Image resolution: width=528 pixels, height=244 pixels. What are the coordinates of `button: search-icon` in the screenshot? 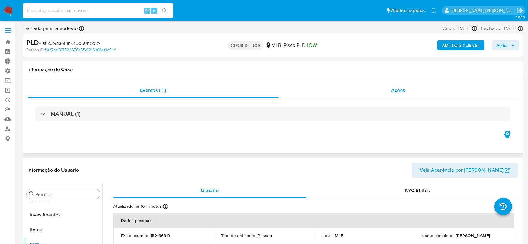 It's located at (164, 11).